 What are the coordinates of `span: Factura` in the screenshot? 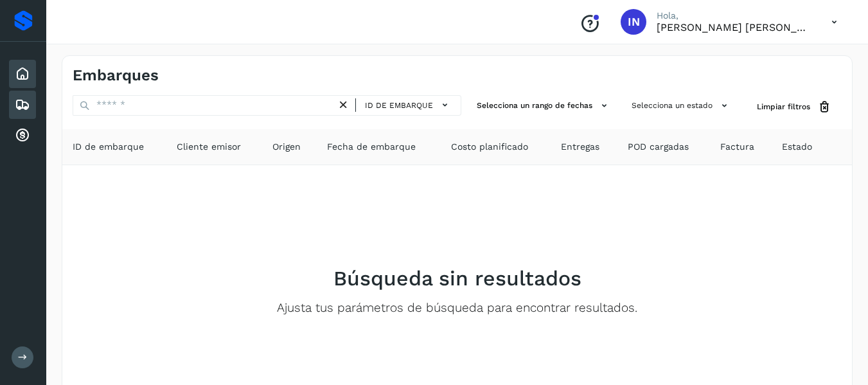 It's located at (736, 146).